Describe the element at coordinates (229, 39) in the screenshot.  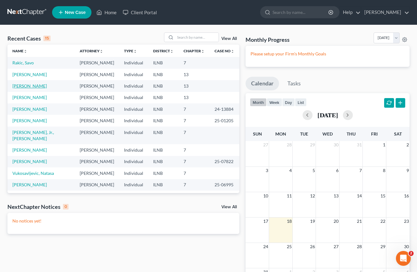
I see `a: View All` at that location.